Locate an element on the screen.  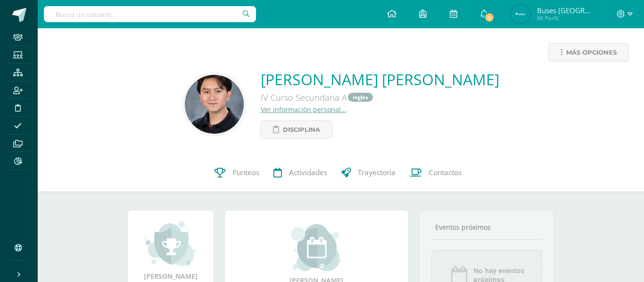
span: 5 is located at coordinates (489, 18).